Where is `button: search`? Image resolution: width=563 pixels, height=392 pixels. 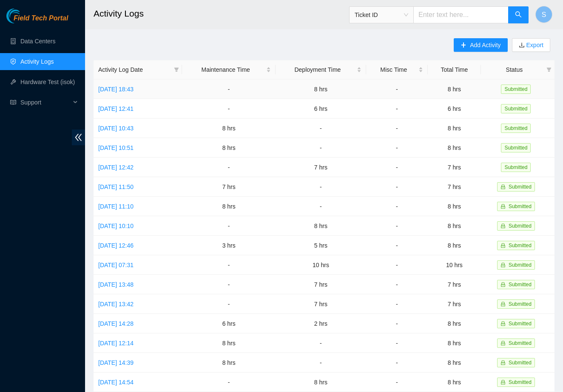 button: search is located at coordinates (518, 15).